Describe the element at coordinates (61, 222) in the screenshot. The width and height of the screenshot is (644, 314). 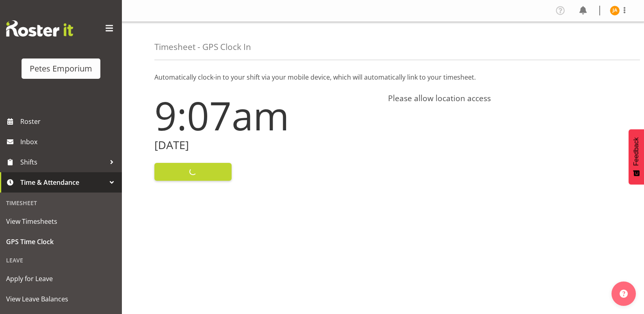
I see `span: View Timesheets` at that location.